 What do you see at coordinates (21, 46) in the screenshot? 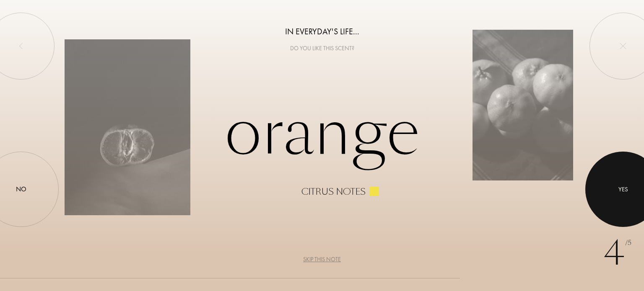
I see `img: left_onboard.svg` at bounding box center [21, 46].